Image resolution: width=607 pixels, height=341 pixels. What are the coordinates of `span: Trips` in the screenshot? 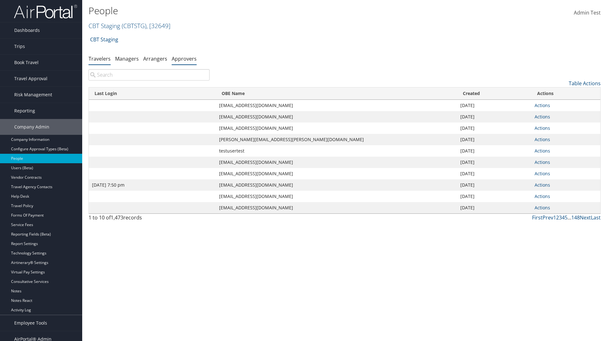 It's located at (20, 46).